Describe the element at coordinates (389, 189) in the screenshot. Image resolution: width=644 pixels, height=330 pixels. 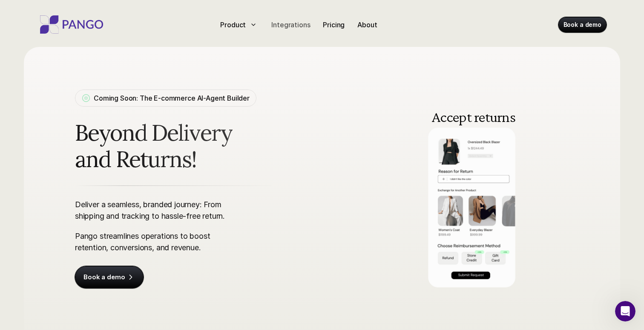
I see `button: Previous` at that location.